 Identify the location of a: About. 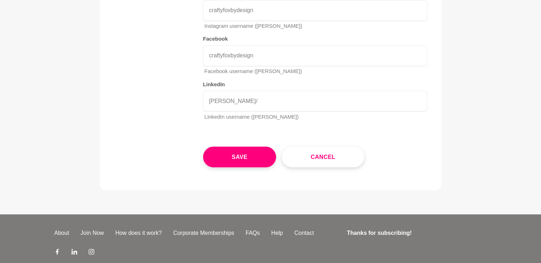
(62, 232).